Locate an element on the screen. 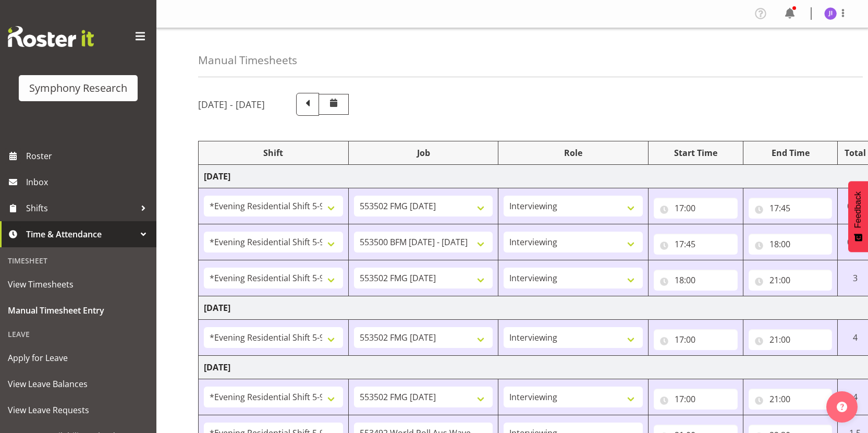 This screenshot has height=433, width=868. span: Roster is located at coordinates (88, 156).